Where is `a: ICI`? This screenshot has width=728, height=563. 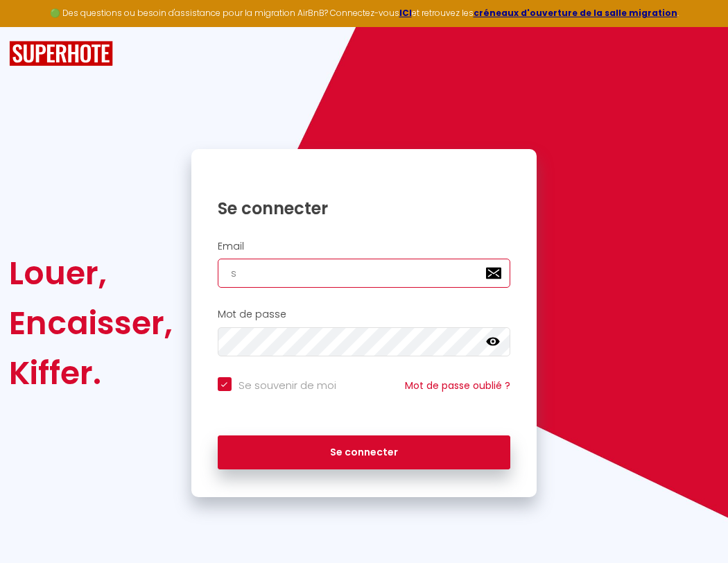
a: ICI is located at coordinates (406, 12).